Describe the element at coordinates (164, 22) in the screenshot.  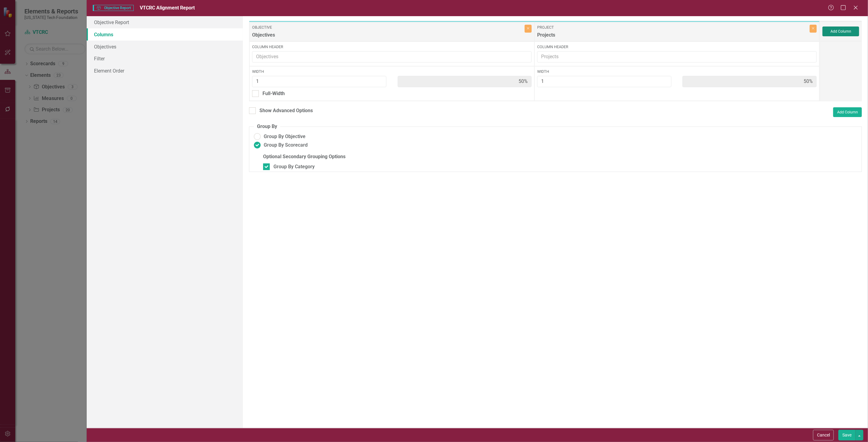
I see `a: Objective Report` at that location.